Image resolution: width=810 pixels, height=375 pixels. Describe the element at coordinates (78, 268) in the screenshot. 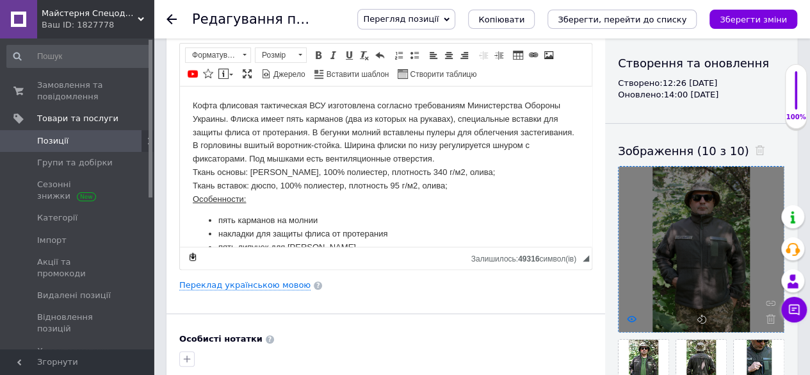

I see `span: Акції та промокоди` at that location.